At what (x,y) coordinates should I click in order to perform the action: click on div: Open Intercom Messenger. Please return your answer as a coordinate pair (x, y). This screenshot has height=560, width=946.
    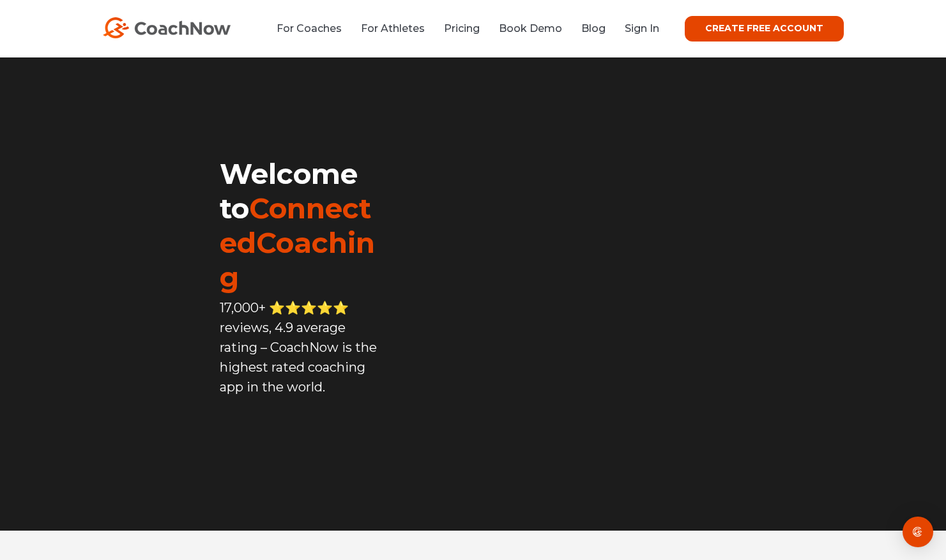
    Looking at the image, I should click on (917, 532).